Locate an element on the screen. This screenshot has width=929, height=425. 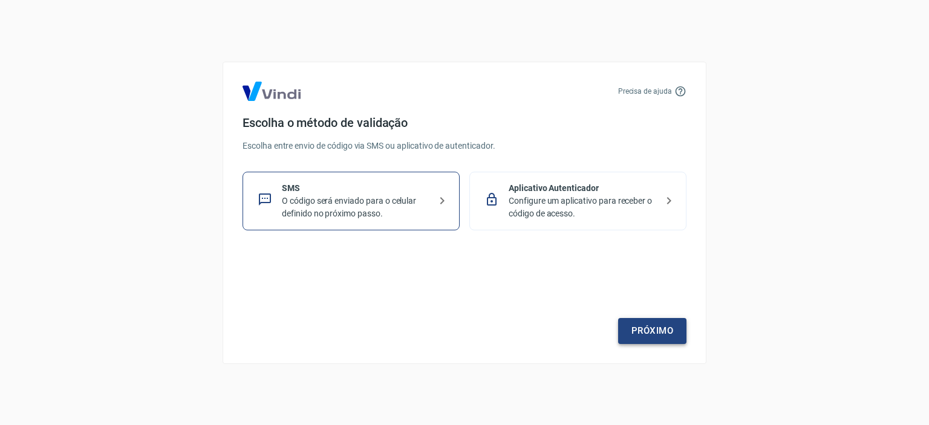
p: O código será enviado para o celular definido no próximo passo. is located at coordinates (356, 207).